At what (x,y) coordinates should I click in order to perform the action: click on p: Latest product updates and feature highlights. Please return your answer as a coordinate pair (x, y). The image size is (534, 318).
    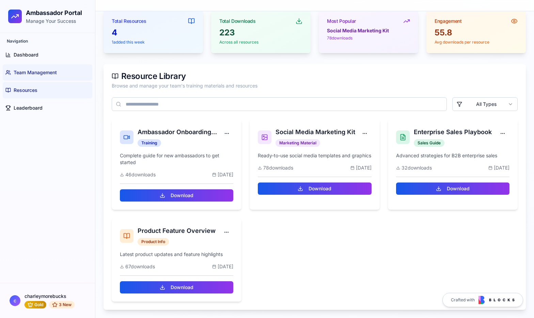
    Looking at the image, I should click on (176, 254).